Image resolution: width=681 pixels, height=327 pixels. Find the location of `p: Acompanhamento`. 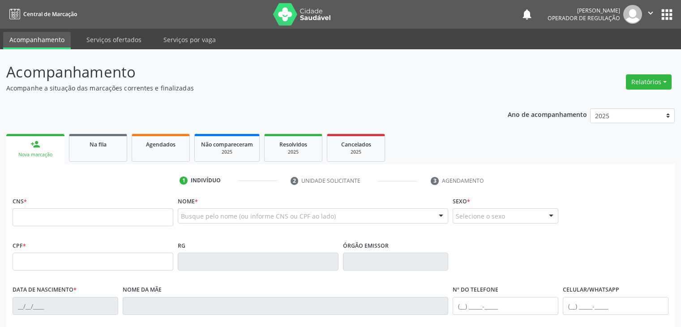

p: Acompanhamento is located at coordinates (240, 72).